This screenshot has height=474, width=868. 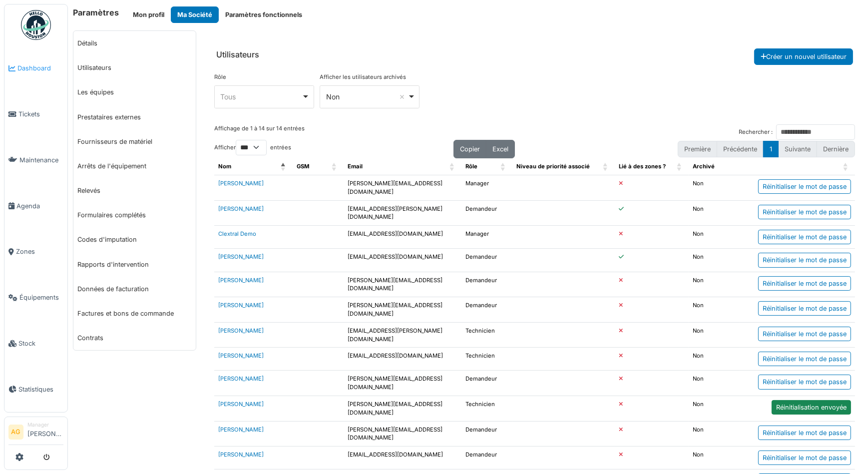 I want to click on h6: Utilisateurs, so click(x=238, y=55).